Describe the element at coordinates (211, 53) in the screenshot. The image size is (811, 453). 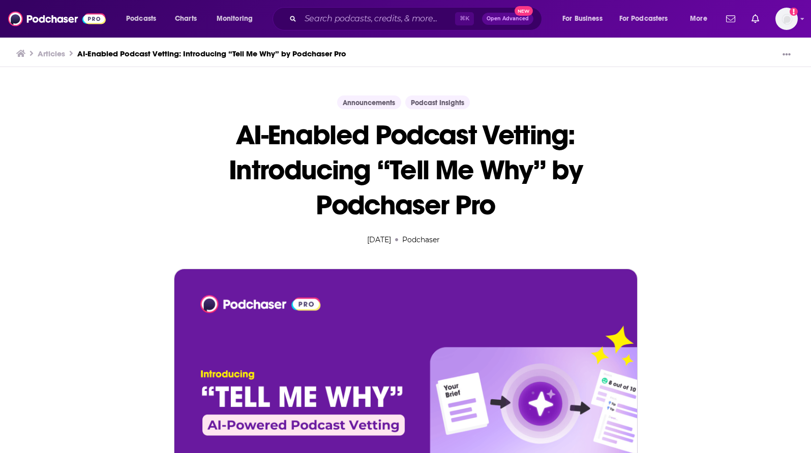
I see `div: AI-Enabled Podcast Vetting: Introducing “Tell Me Why” by Podchaser Pro` at that location.